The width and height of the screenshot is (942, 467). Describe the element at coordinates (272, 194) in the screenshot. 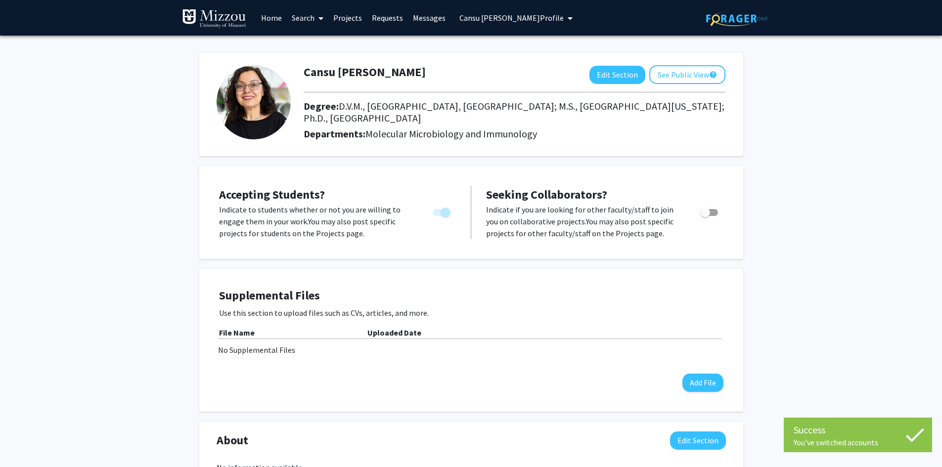

I see `span: Accepting Students?` at that location.